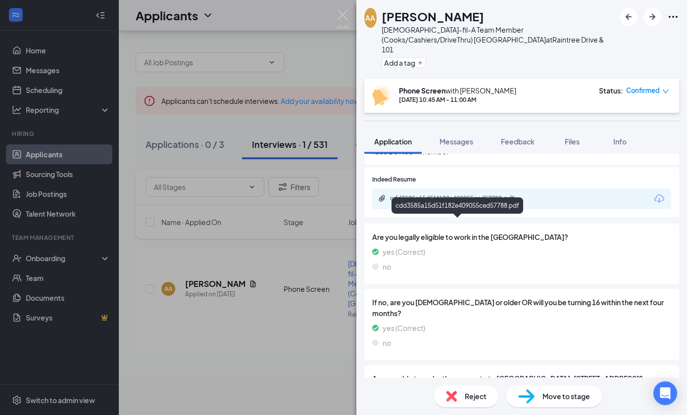 This screenshot has height=415, width=687. What do you see at coordinates (403, 62) in the screenshot?
I see `button: PlusAdd a tag` at bounding box center [403, 62].